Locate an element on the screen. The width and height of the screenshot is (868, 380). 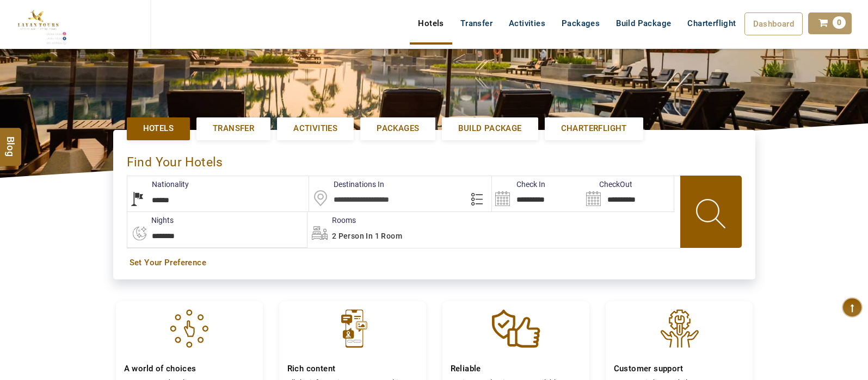
img: The Royal Line Holidays is located at coordinates (38, 25).